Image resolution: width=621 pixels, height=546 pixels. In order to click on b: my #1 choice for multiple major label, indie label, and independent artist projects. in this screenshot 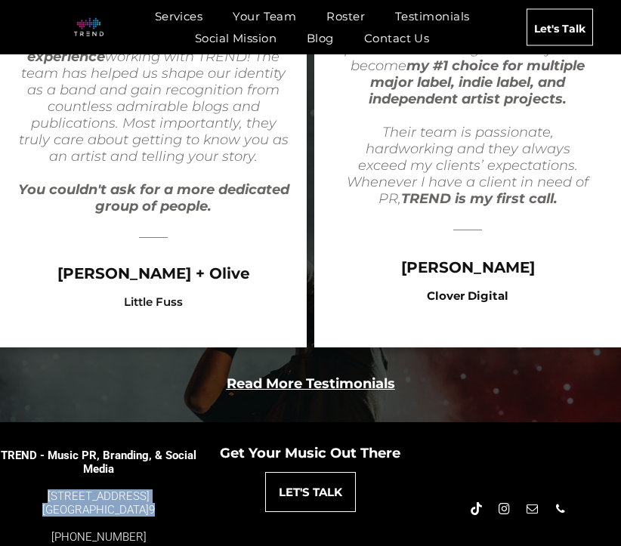, I will do `click(477, 82)`.